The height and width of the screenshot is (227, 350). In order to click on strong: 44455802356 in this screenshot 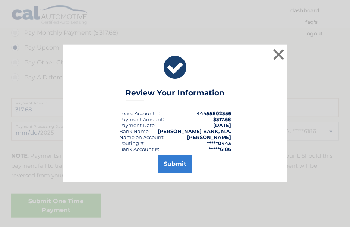, I will do `click(213, 113)`.